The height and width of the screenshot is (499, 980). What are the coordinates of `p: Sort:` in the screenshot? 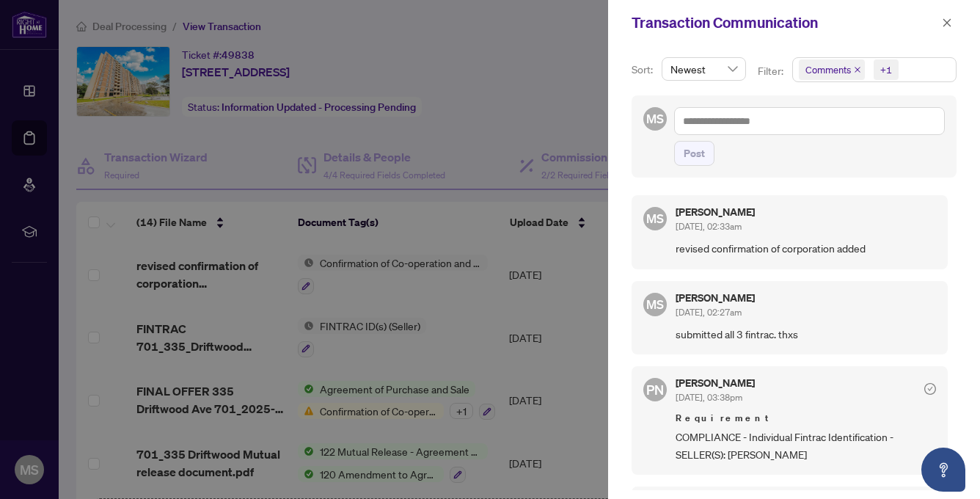 It's located at (643, 69).